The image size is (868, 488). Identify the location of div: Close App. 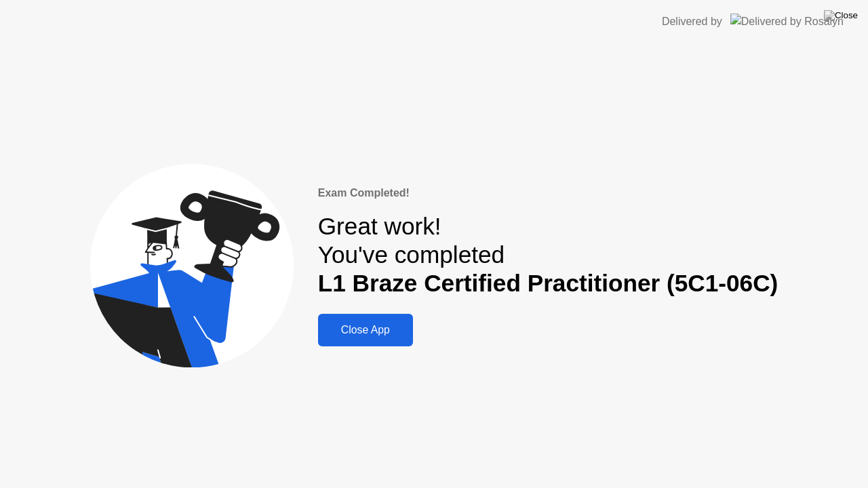
(365, 330).